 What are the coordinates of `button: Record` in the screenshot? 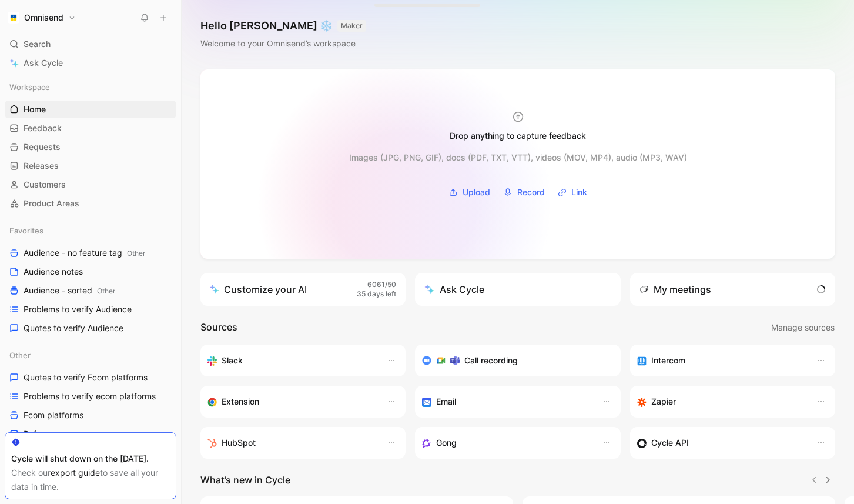 It's located at (524, 192).